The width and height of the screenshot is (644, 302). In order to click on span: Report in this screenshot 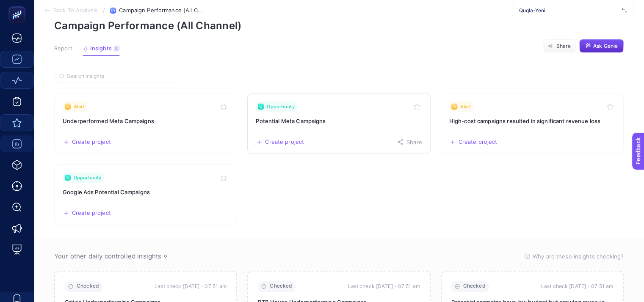, I will do `click(63, 49)`.